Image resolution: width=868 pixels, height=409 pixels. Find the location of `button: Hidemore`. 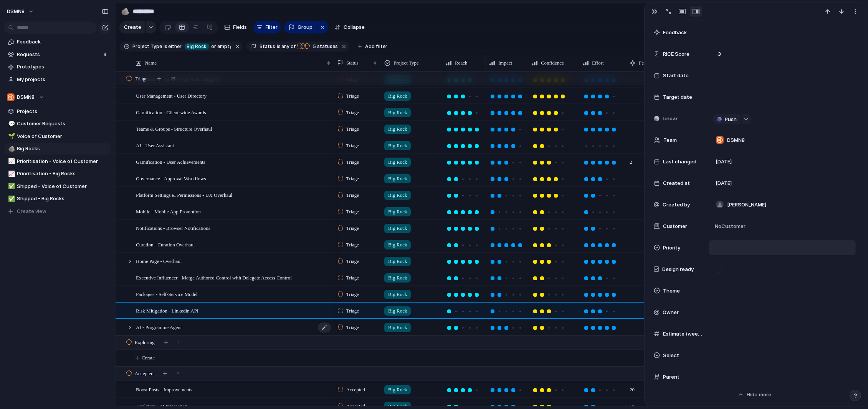

button: Hidemore is located at coordinates (755, 394).